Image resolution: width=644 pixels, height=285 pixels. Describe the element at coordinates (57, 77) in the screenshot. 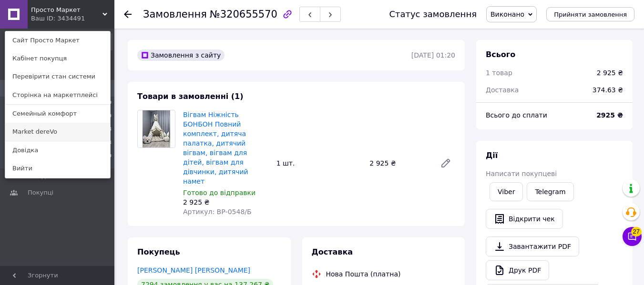

I see `a: Перевірити стан системи` at that location.